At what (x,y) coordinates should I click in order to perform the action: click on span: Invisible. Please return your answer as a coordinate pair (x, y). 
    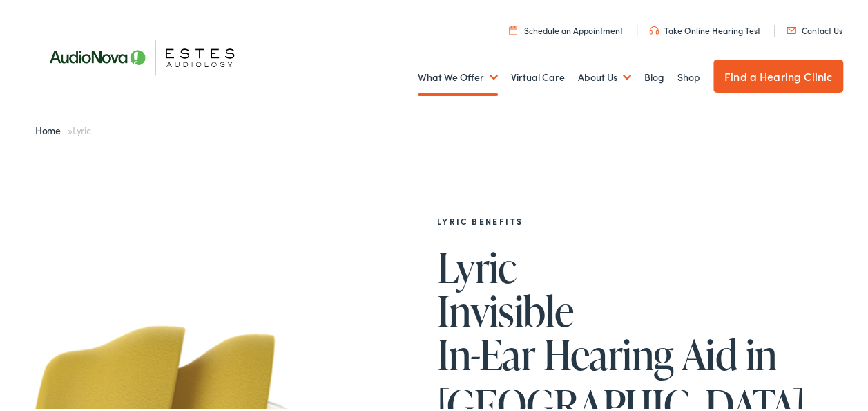
    Looking at the image, I should click on (505, 308).